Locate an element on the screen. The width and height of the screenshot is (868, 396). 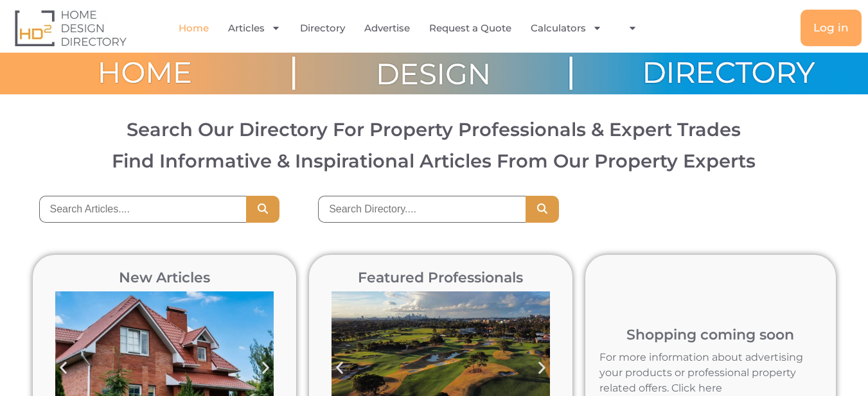
h2: Featured Professionals is located at coordinates (441, 279).